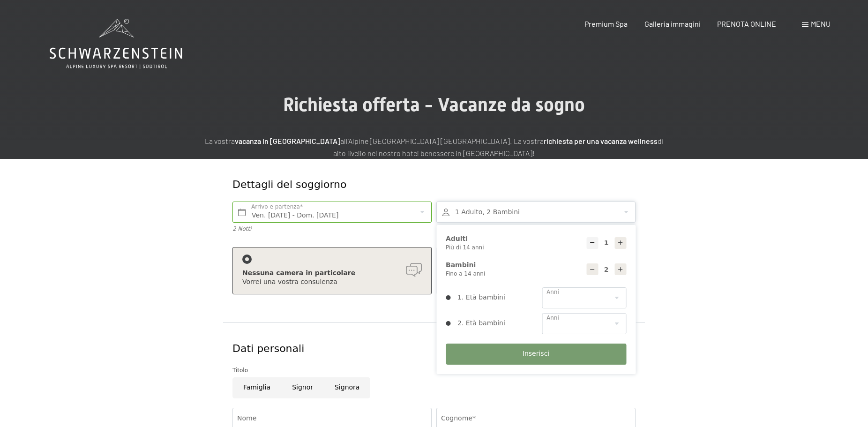 The height and width of the screenshot is (427, 868). I want to click on div: Vorrei una vostra consulenza, so click(332, 282).